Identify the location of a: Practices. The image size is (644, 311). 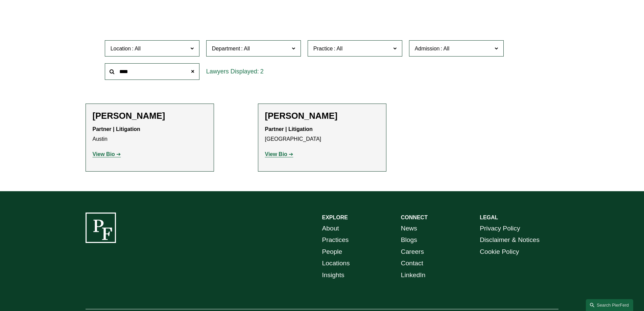
(335, 240).